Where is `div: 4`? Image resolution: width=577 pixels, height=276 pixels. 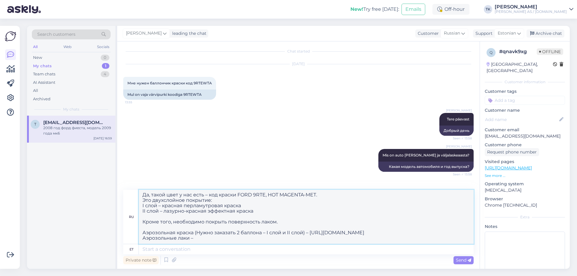 div: 4 is located at coordinates (105, 74).